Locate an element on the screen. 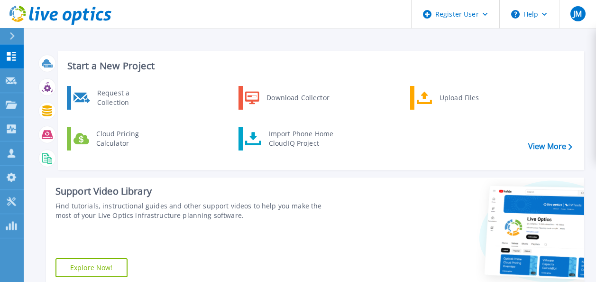 This screenshot has width=596, height=282. a: View More is located at coordinates (550, 146).